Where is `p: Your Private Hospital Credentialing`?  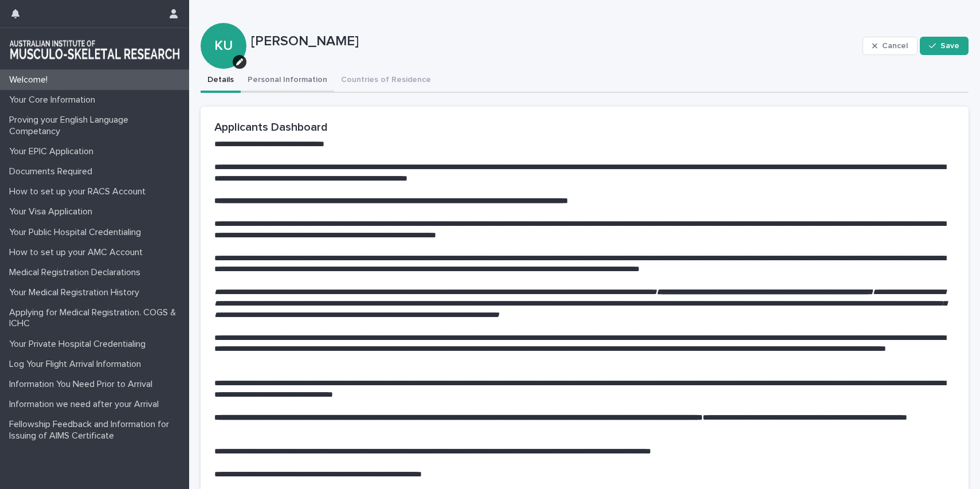 p: Your Private Hospital Credentialing is located at coordinates (80, 344).